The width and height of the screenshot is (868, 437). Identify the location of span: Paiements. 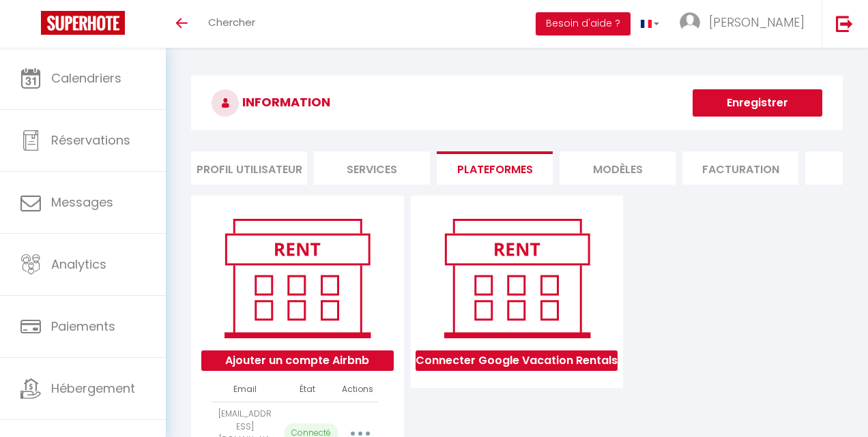
(84, 326).